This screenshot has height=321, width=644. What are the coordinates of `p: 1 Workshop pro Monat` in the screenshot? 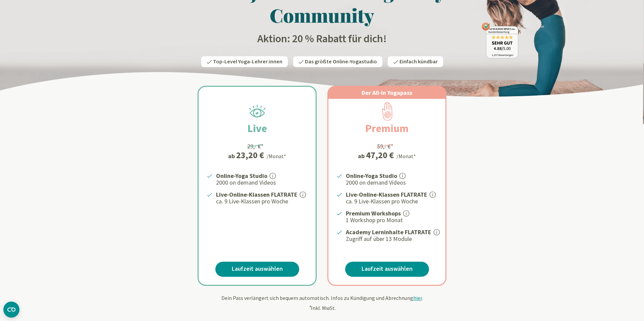 It's located at (392, 220).